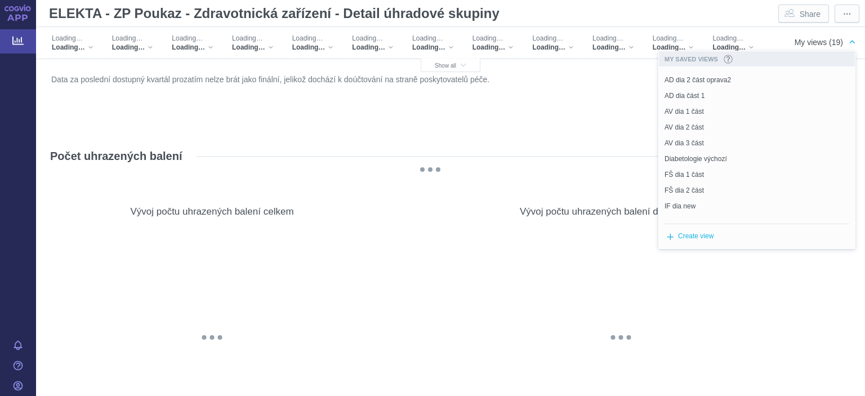 The width and height of the screenshot is (865, 396). What do you see at coordinates (408, 59) in the screenshot?
I see `div: Filters` at bounding box center [408, 59].